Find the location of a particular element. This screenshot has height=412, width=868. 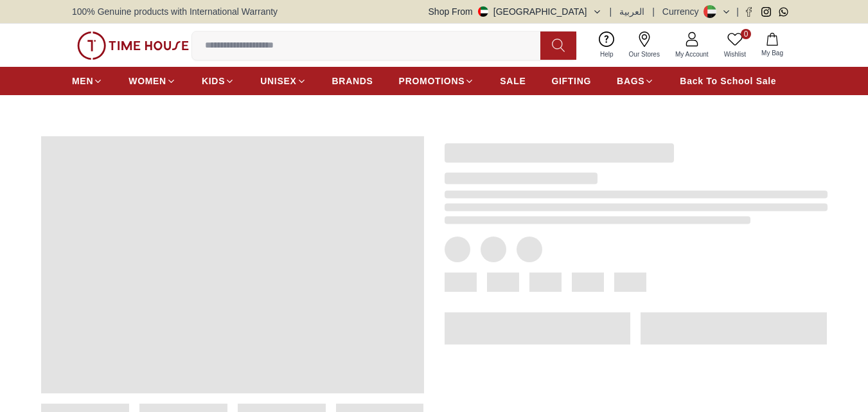

span: My Account is located at coordinates (692, 54).